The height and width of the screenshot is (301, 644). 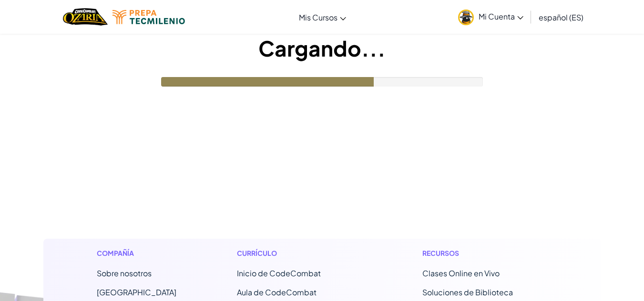 What do you see at coordinates (322, 17) in the screenshot?
I see `a: Mis Cursos` at bounding box center [322, 17].